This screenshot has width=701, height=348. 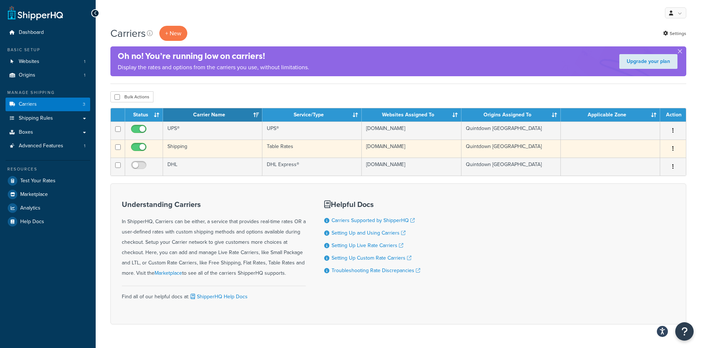 I want to click on h3: Helpful Docs, so click(x=372, y=204).